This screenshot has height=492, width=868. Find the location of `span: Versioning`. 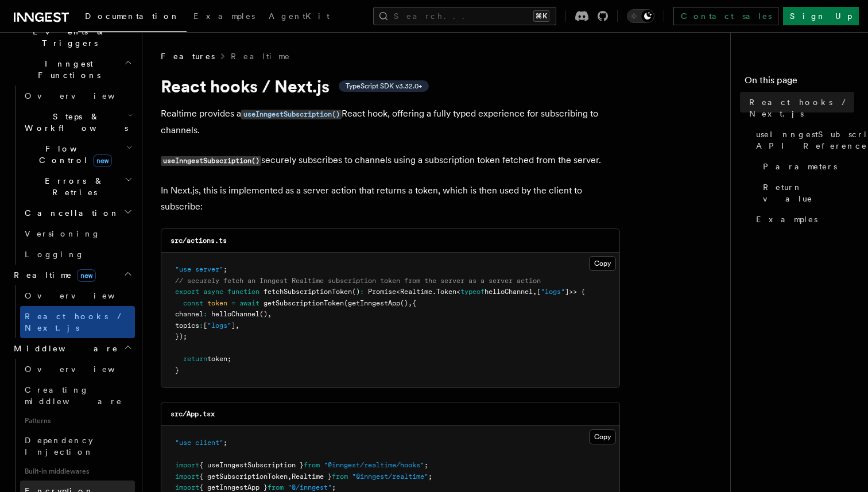

span: Versioning is located at coordinates (63, 234).